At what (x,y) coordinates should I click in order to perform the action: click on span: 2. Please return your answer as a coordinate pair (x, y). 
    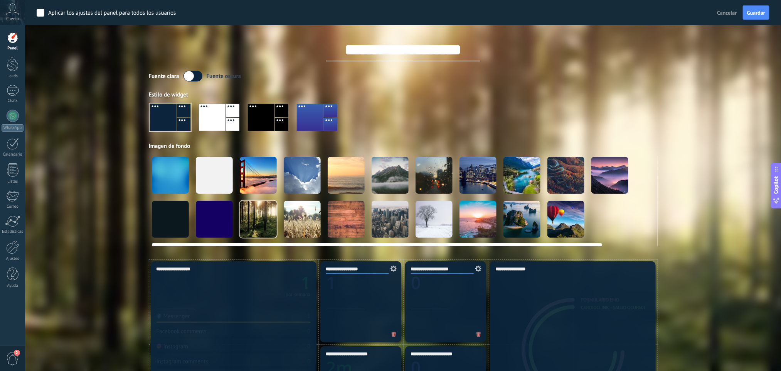
    Looking at the image, I should click on (17, 353).